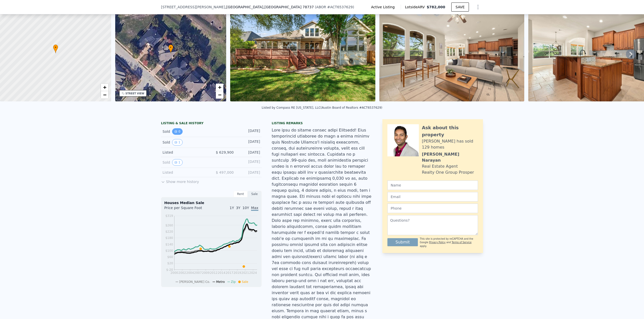 The width and height of the screenshot is (644, 319). I want to click on tspan: $100, so click(169, 251).